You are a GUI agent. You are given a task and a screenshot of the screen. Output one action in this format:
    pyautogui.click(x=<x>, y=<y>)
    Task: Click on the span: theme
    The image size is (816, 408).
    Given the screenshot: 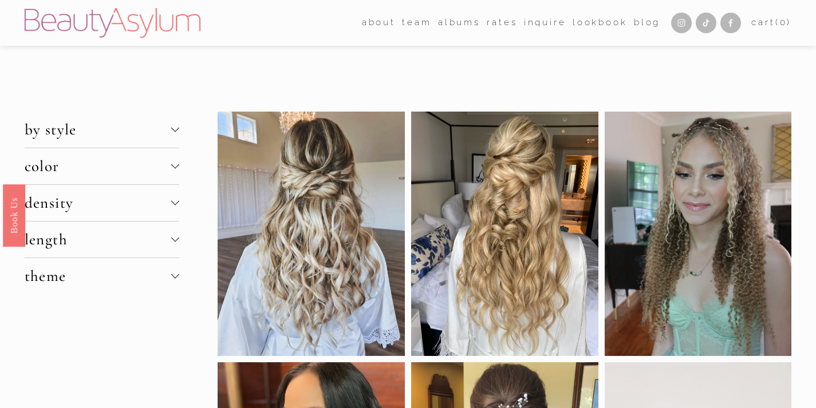 What is the action you would take?
    pyautogui.click(x=98, y=276)
    